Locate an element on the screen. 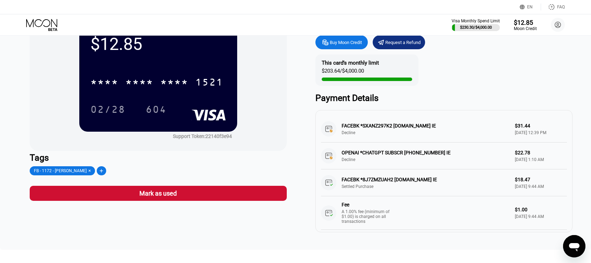 The image size is (591, 263). div: Moon Credit is located at coordinates (526, 29).